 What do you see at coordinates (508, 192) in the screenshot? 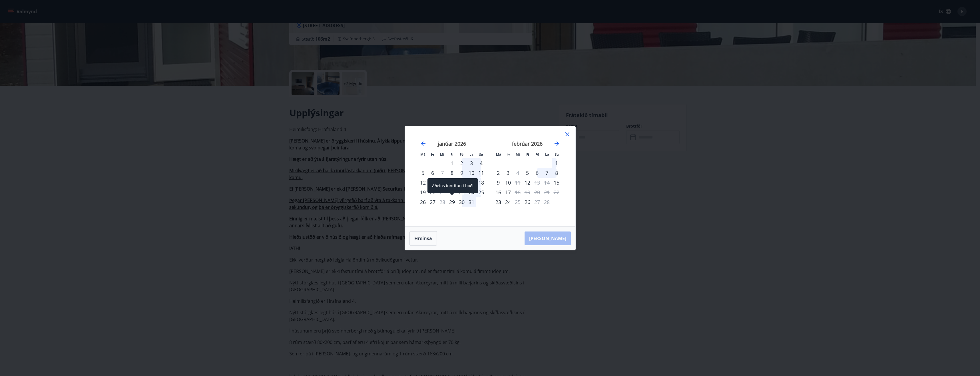
I see `td: Choose þriðjudagur, 17. febrúar 2026 as your check-in date. It’s available.` at bounding box center [508, 192].